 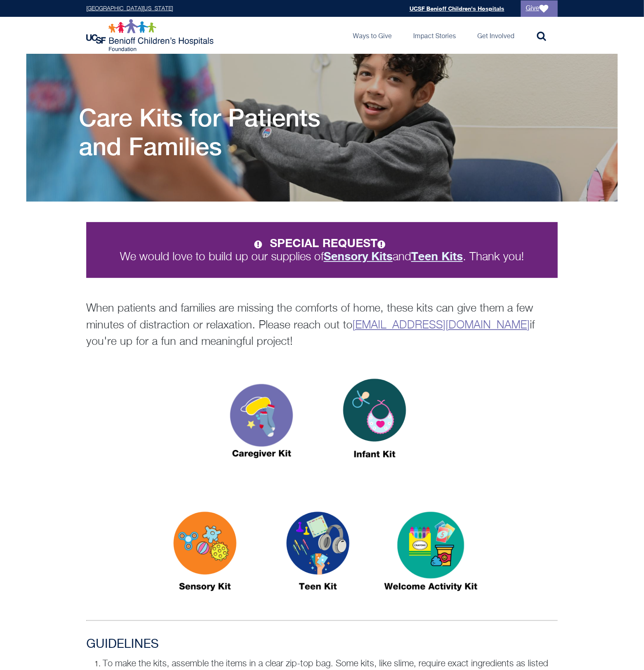 What do you see at coordinates (437, 256) in the screenshot?
I see `strong: Teen Kits` at bounding box center [437, 256].